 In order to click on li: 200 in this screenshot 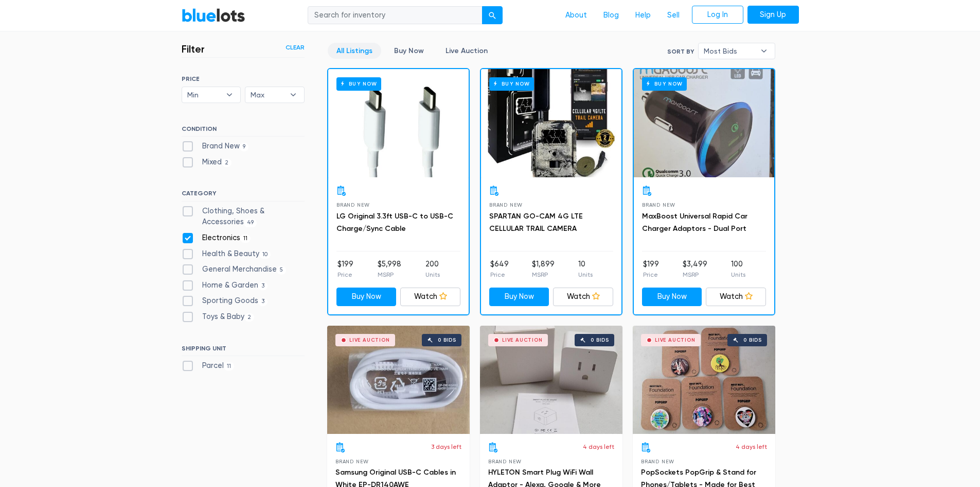, I will do `click(433, 268)`.